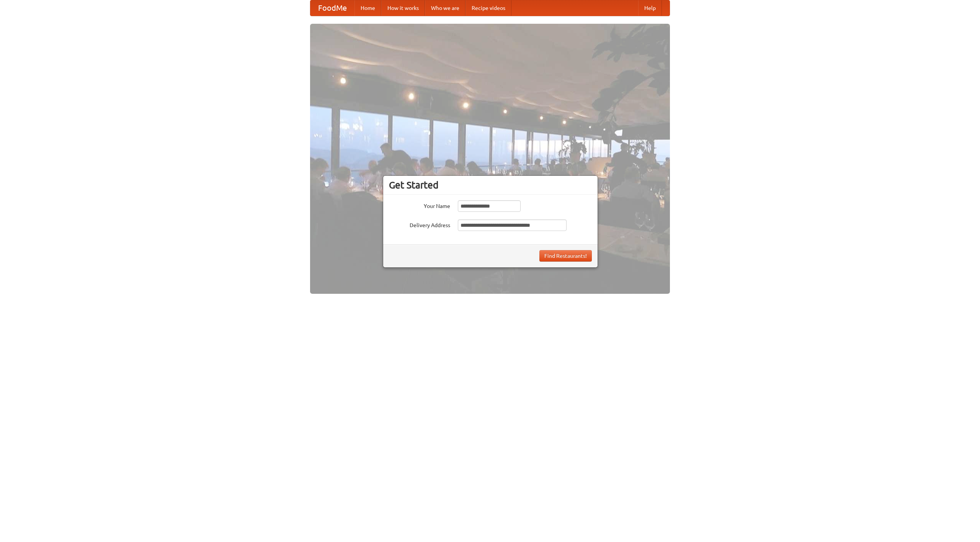  Describe the element at coordinates (419, 224) in the screenshot. I see `label: Delivery Address` at that location.